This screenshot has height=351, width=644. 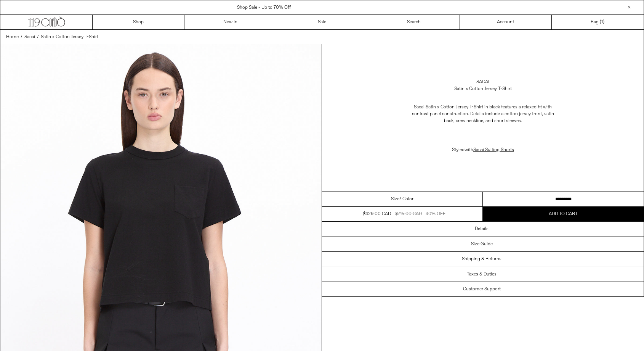 What do you see at coordinates (395, 199) in the screenshot?
I see `span: Size` at bounding box center [395, 199].